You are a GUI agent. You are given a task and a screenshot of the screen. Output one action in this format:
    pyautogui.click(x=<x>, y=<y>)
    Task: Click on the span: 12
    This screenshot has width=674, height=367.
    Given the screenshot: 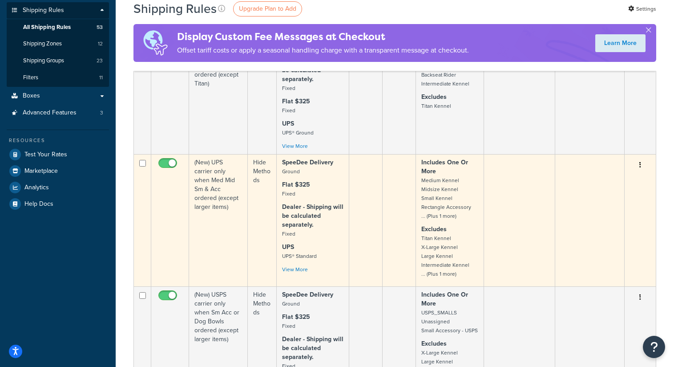 What is the action you would take?
    pyautogui.click(x=100, y=44)
    